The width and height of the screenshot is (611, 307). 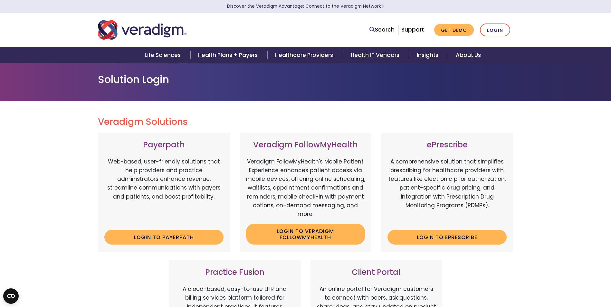 I want to click on p: Veradigm FollowMyHealth's Mobile Patient Experience enhances patient access via mobile devices, o..., so click(x=305, y=188).